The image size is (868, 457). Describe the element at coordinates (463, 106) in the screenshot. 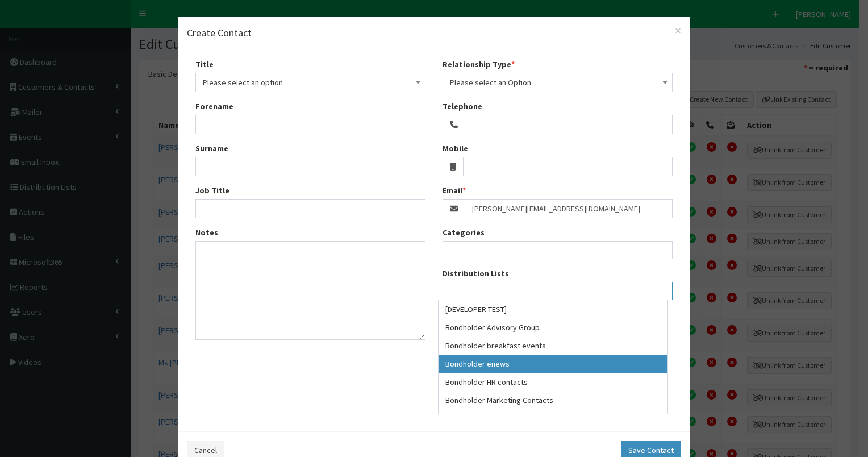

I see `label: Telephone` at that location.